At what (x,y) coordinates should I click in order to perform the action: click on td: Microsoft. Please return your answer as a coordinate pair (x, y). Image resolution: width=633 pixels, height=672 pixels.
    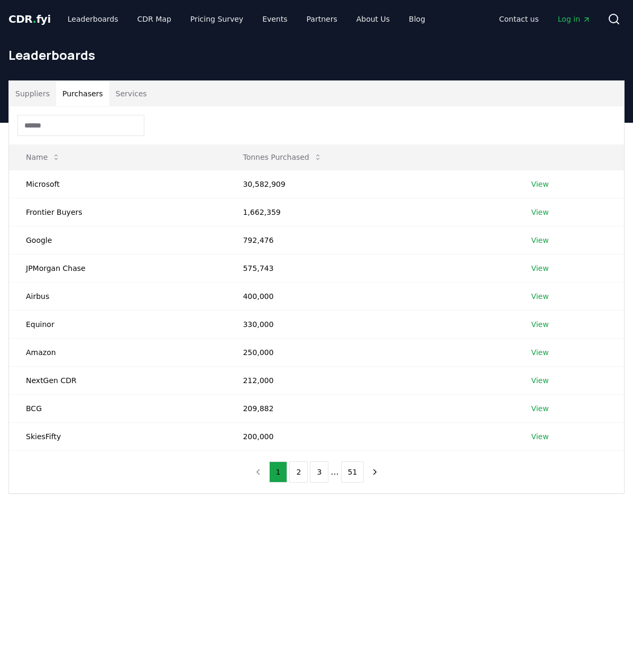
    Looking at the image, I should click on (117, 184).